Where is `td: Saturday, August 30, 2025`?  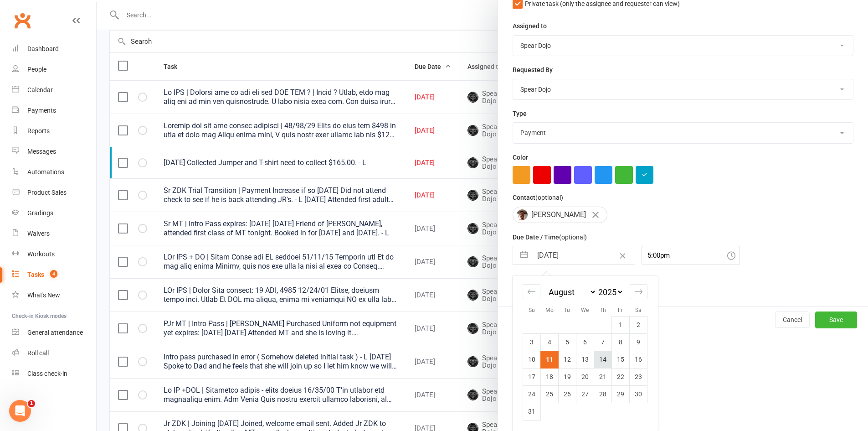
td: Saturday, August 30, 2025 is located at coordinates (638, 394).